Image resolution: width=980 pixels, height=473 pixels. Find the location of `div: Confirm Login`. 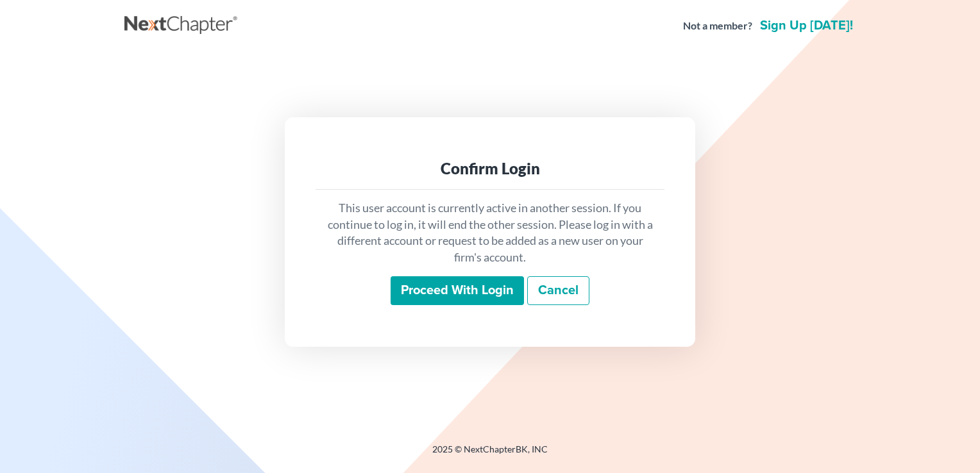

div: Confirm Login is located at coordinates (490, 168).